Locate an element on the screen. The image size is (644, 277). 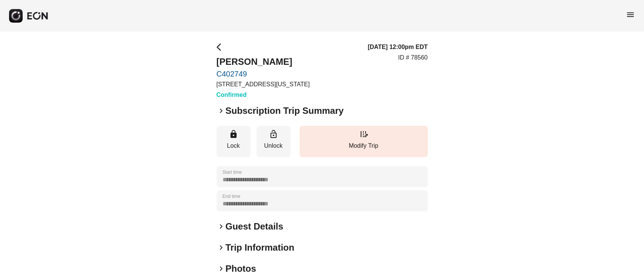
span: arrow_back_ios is located at coordinates (221, 47).